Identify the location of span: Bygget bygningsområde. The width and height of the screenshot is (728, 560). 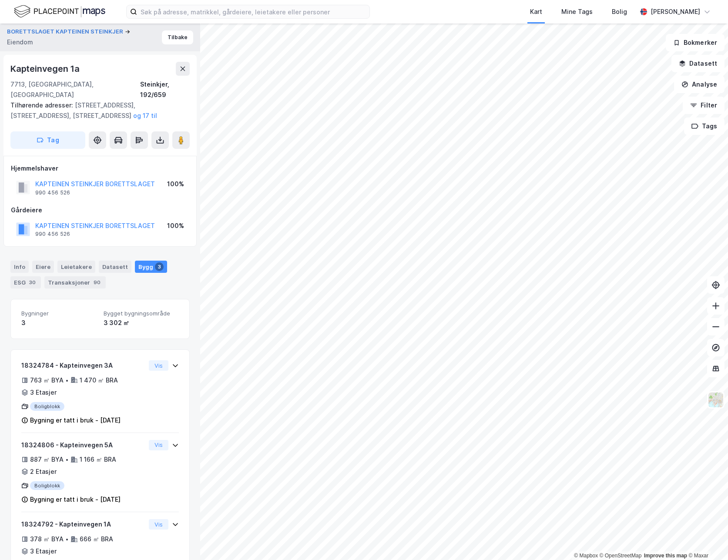
(141, 313).